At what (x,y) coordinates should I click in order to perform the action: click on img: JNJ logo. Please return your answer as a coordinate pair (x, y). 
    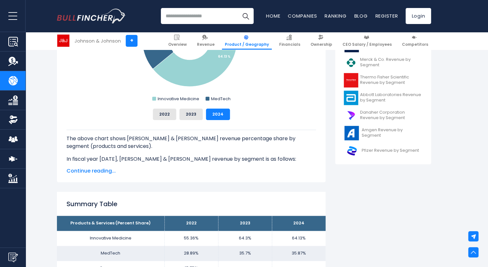
    Looking at the image, I should click on (63, 41).